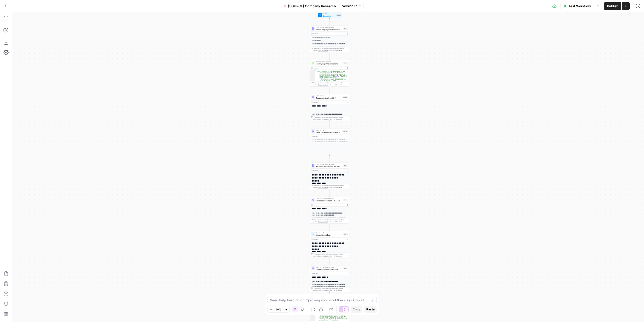 This screenshot has width=644, height=322. What do you see at coordinates (613, 6) in the screenshot?
I see `span: Publish` at bounding box center [613, 6].